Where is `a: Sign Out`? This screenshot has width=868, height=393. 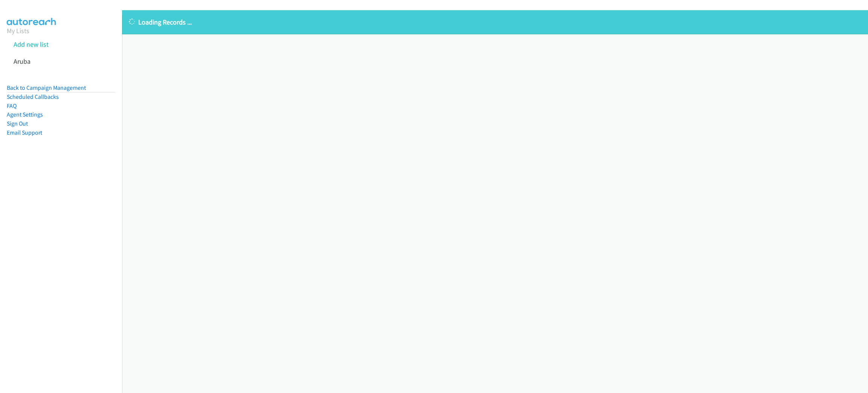
a: Sign Out is located at coordinates (17, 123).